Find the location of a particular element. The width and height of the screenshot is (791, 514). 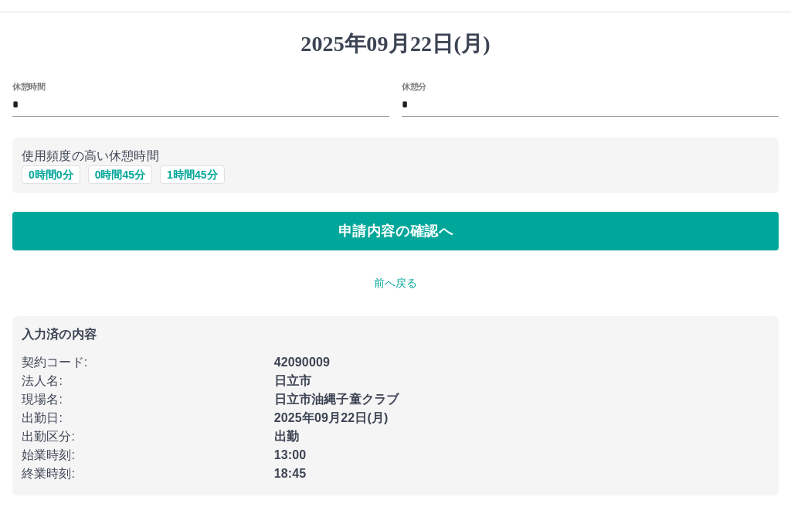

b: 日立市 is located at coordinates (293, 380).